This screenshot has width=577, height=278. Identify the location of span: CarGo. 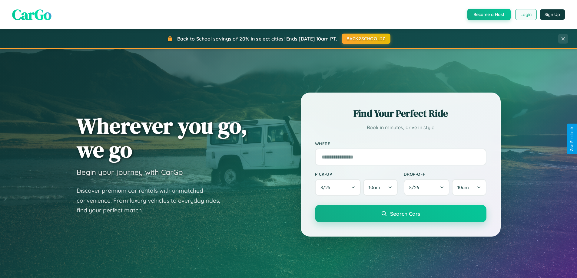
(32, 15).